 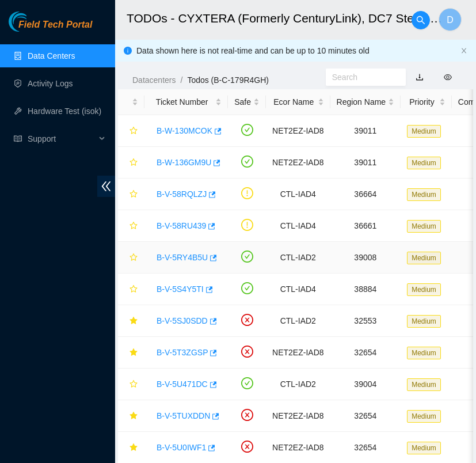 What do you see at coordinates (361, 77) in the screenshot?
I see `input: Search` at bounding box center [361, 77].